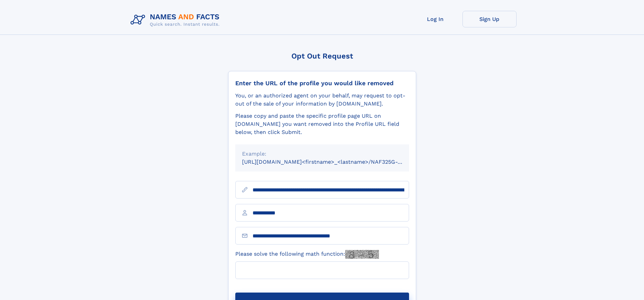 The width and height of the screenshot is (644, 300). What do you see at coordinates (322, 100) in the screenshot?
I see `div: You, or an authorized agent on your behalf, may request to opt-out of the sale of your informatio...` at bounding box center [322, 100].